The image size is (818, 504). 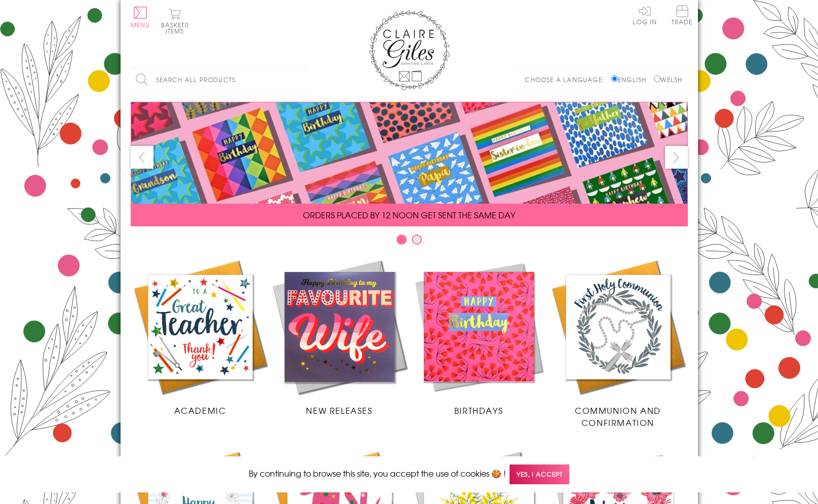 I want to click on span: Yes, I accept, so click(x=539, y=474).